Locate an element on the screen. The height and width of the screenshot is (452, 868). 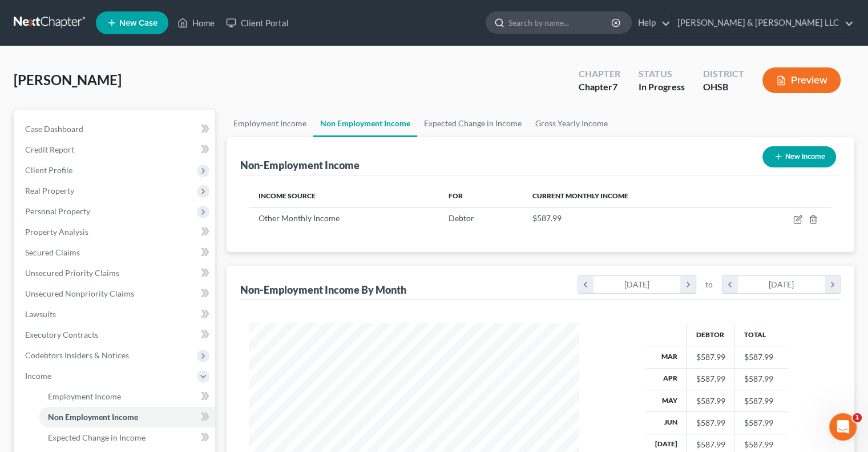
span: Client Profile is located at coordinates (48, 170).